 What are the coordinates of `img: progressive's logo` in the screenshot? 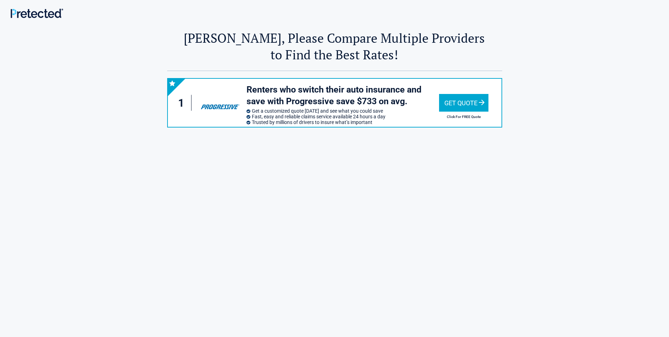 It's located at (220, 103).